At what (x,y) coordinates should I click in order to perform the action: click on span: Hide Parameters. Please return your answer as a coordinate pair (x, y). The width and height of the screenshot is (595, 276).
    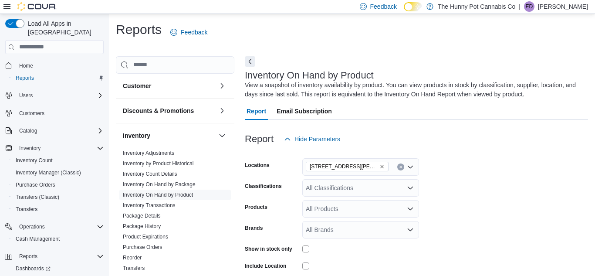
    Looking at the image, I should click on (317, 139).